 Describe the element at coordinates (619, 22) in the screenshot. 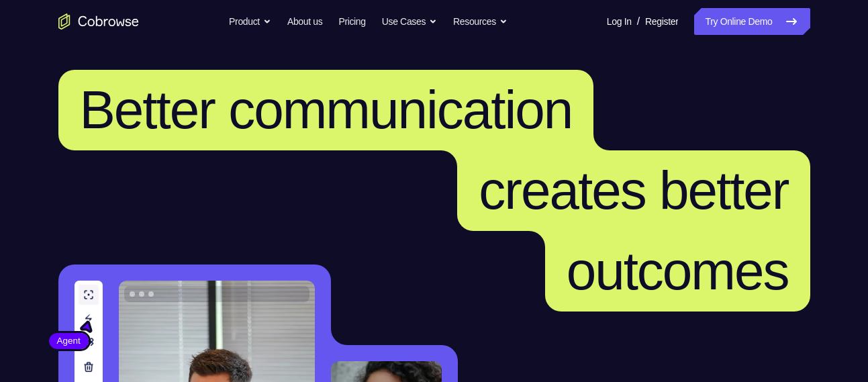

I see `a: Log In` at that location.